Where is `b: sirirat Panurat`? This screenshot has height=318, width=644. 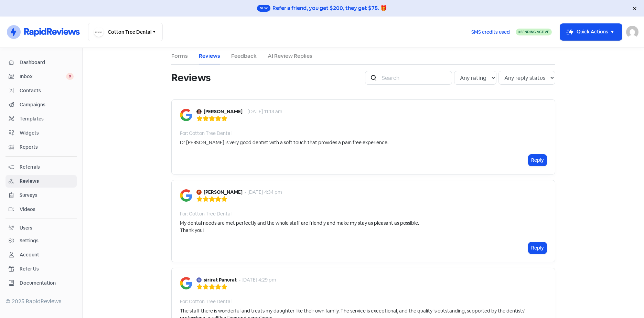
b: sirirat Panurat is located at coordinates (220, 280).